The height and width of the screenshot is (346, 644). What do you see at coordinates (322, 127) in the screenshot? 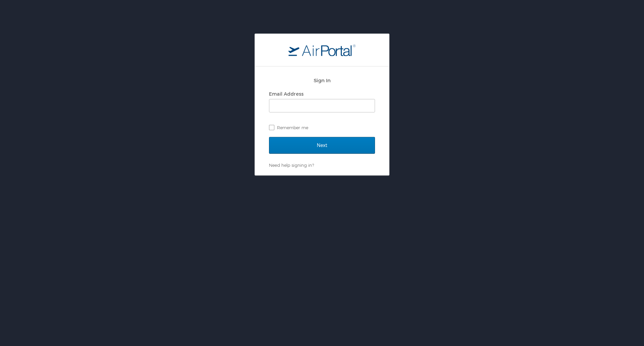
I see `label: Remember me` at bounding box center [322, 127].